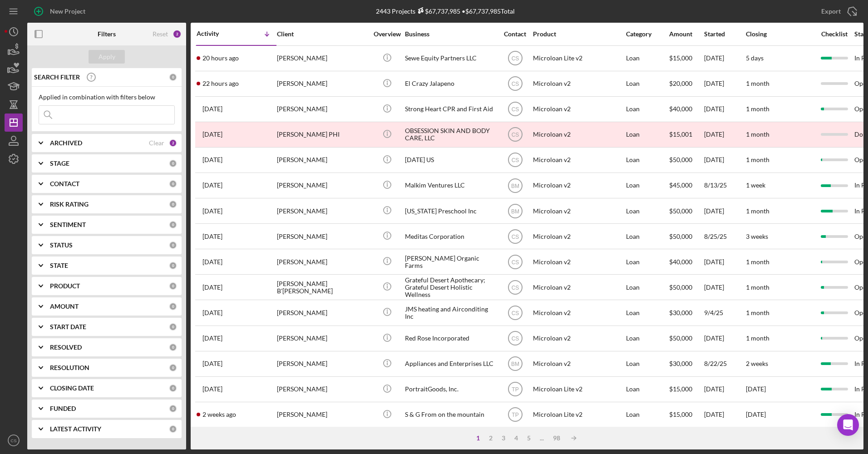 The width and height of the screenshot is (868, 454). Describe the element at coordinates (755, 57) in the screenshot. I see `time: 5 days` at that location.